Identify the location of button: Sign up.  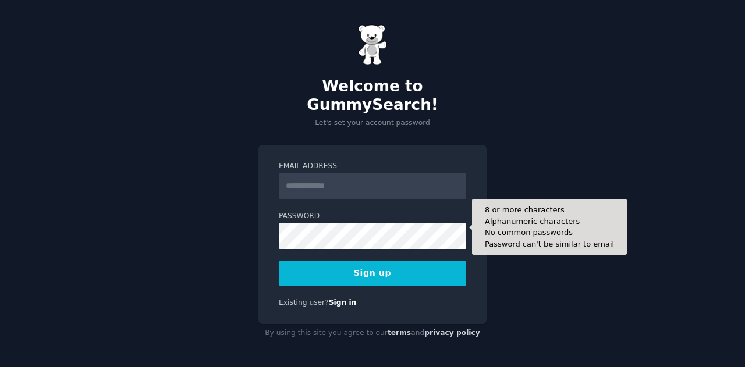
(373, 274).